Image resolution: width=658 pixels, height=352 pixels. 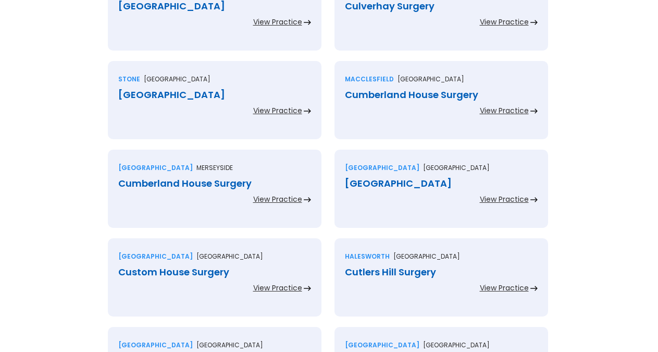 What do you see at coordinates (441, 6) in the screenshot?
I see `div: Culverhay Surgery` at bounding box center [441, 6].